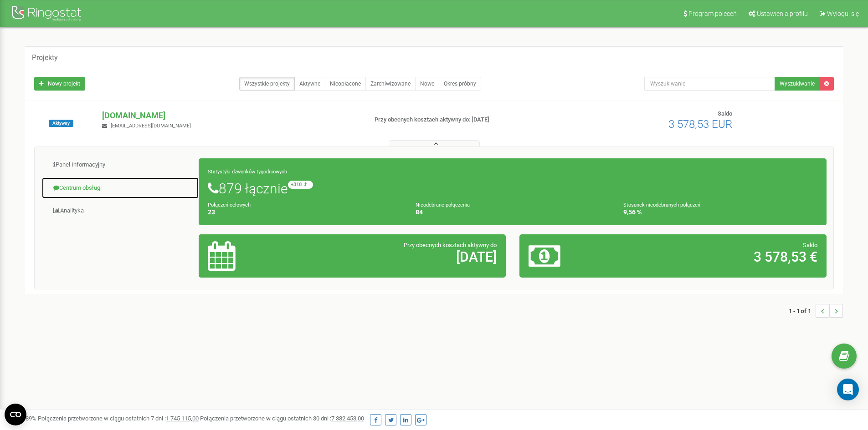 Image resolution: width=868 pixels, height=430 pixels. What do you see at coordinates (512, 189) in the screenshot?
I see `h1: 879 łącznie` at bounding box center [512, 189].